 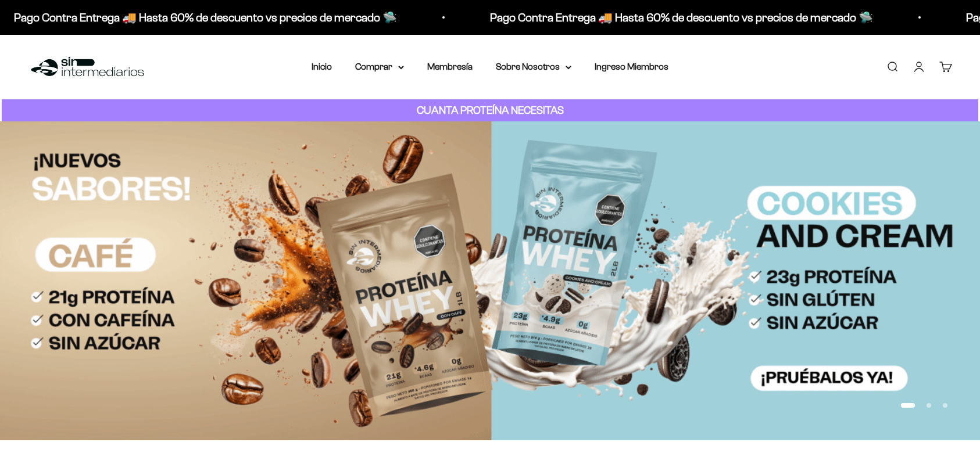 What do you see at coordinates (534, 67) in the screenshot?
I see `summary: Sobre Nosotros` at bounding box center [534, 67].